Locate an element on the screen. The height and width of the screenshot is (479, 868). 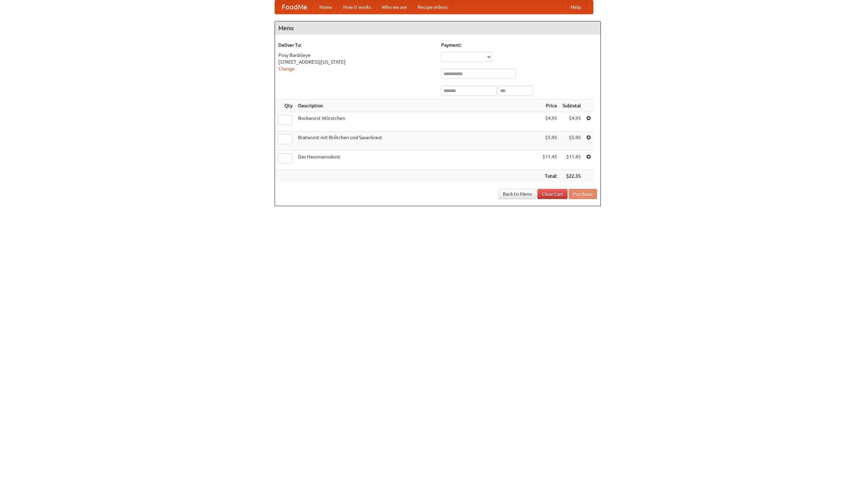
th: Qty is located at coordinates (285, 105).